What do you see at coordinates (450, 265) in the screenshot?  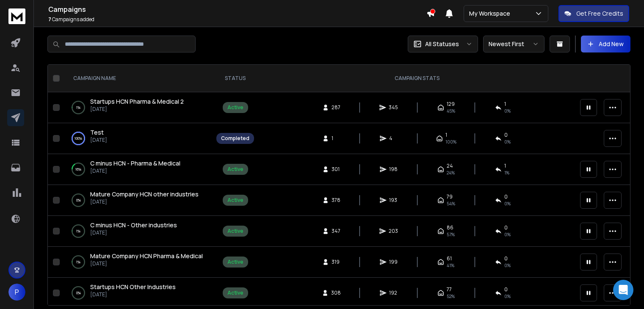 I see `span: 41 %` at bounding box center [450, 265].